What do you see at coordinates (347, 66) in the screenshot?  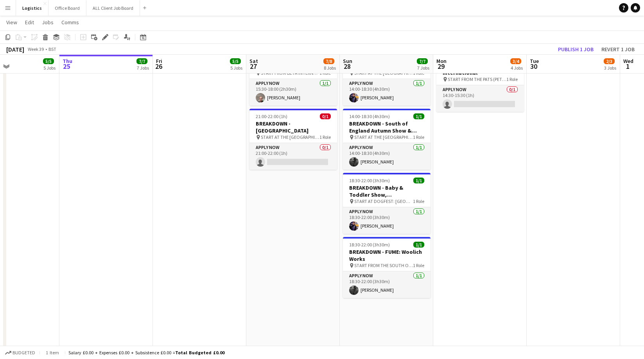 I see `span: 28` at bounding box center [347, 66].